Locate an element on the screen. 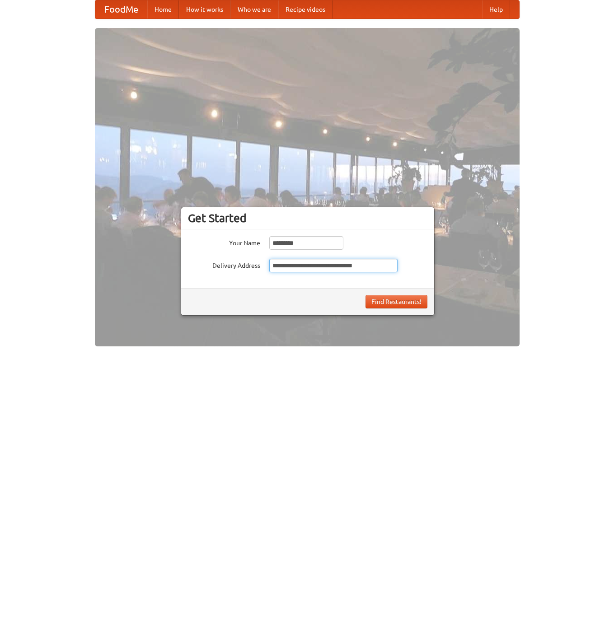 The width and height of the screenshot is (614, 639). label: Your Name is located at coordinates (224, 242).